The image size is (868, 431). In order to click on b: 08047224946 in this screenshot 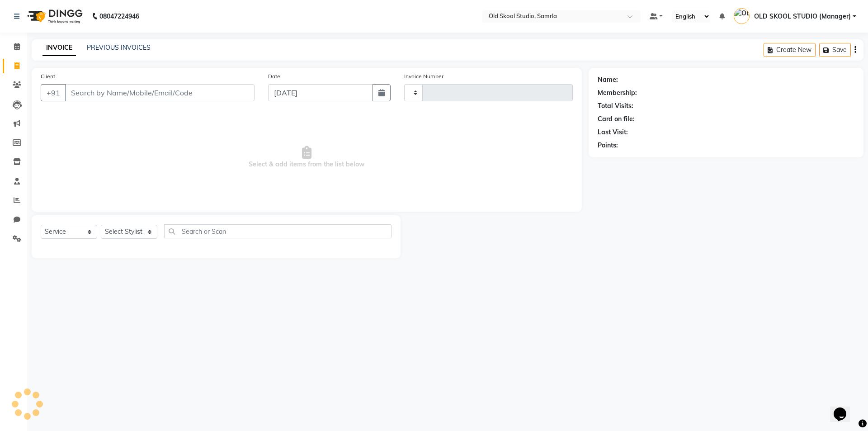, I will do `click(119, 16)`.